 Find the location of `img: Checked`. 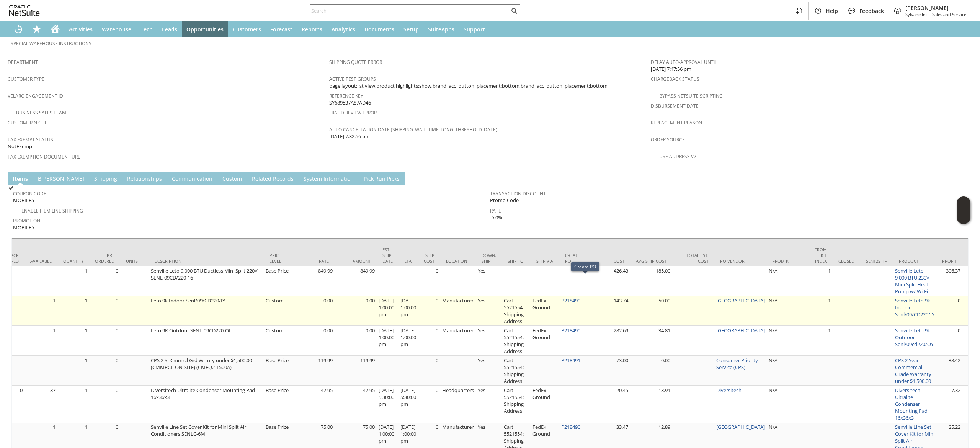

img: Checked is located at coordinates (11, 187).